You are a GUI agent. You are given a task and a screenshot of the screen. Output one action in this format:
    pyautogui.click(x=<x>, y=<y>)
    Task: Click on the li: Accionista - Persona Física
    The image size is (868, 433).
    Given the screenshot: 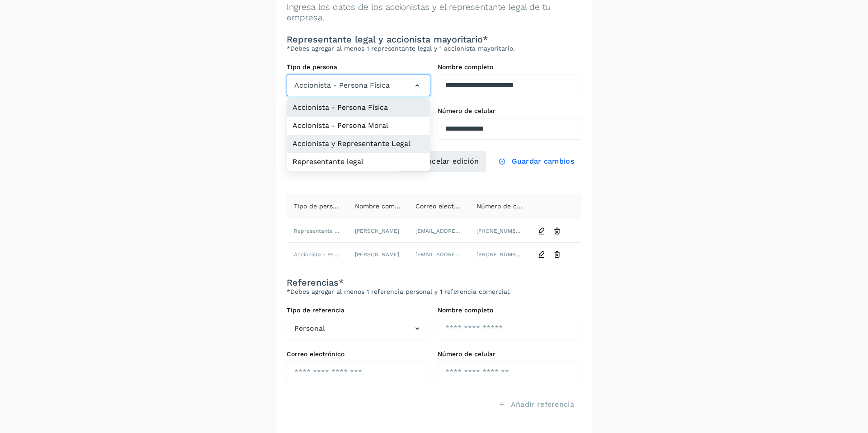 What is the action you would take?
    pyautogui.click(x=359, y=107)
    